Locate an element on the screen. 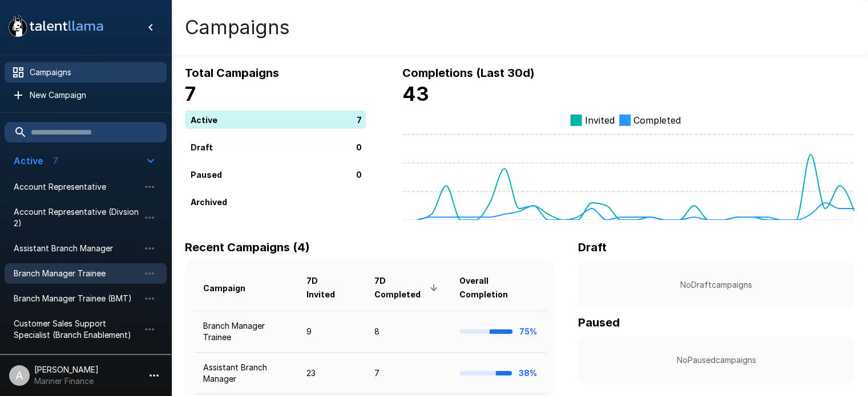 The width and height of the screenshot is (868, 396). b: Completions (Last 30d) is located at coordinates (468, 73).